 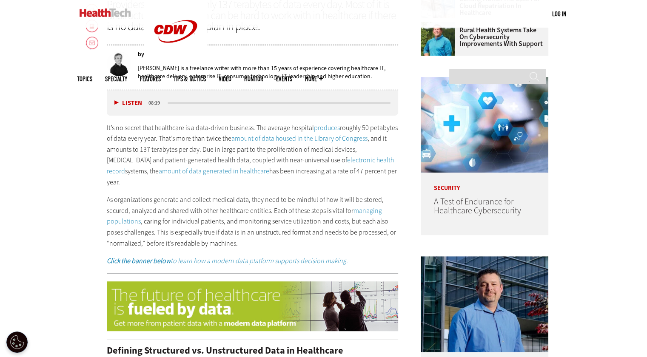 I want to click on img: MDP White Paper, so click(x=253, y=307).